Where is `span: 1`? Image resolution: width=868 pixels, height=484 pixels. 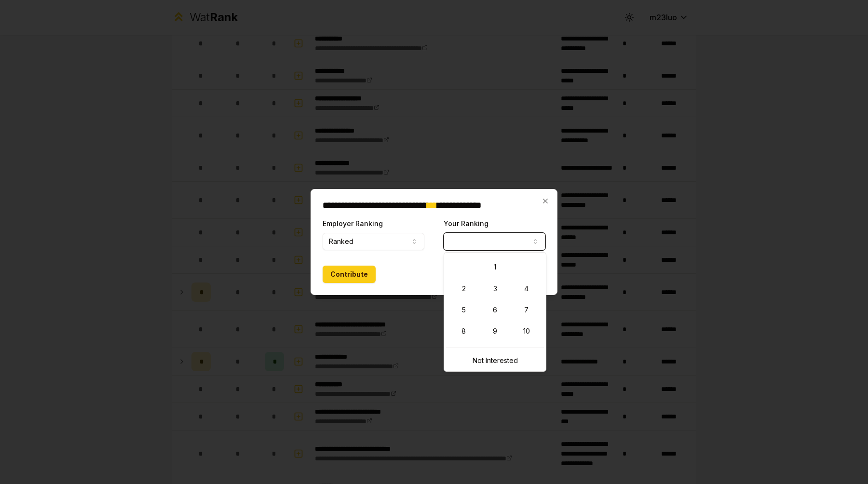
span: 1 is located at coordinates (495, 267).